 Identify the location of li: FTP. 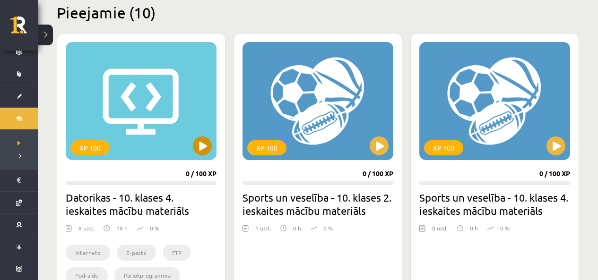
(177, 253).